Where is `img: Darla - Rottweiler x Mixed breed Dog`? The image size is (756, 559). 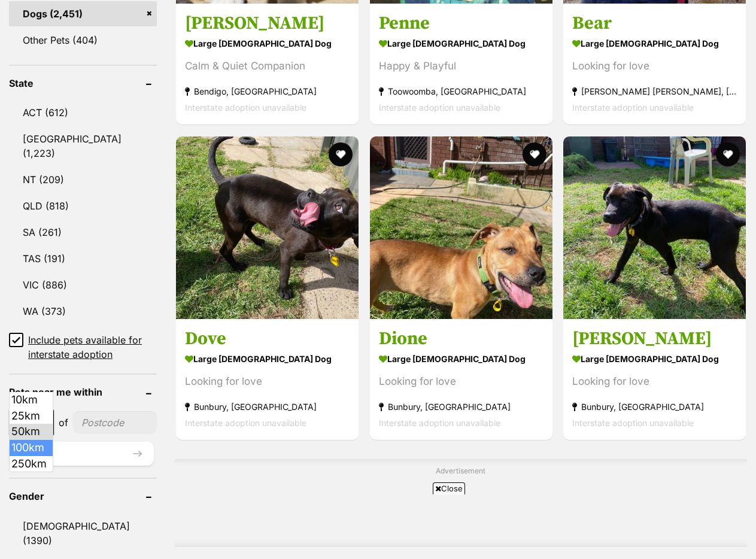
img: Darla - Rottweiler x Mixed breed Dog is located at coordinates (654, 227).